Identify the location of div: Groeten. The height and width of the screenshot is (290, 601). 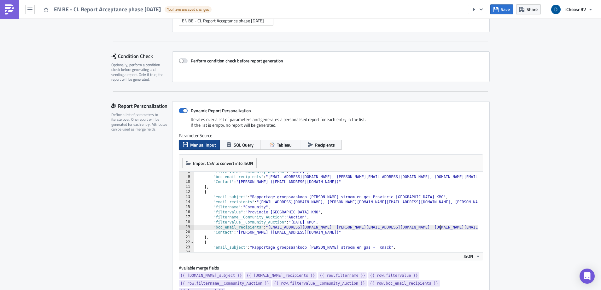
(152, 40).